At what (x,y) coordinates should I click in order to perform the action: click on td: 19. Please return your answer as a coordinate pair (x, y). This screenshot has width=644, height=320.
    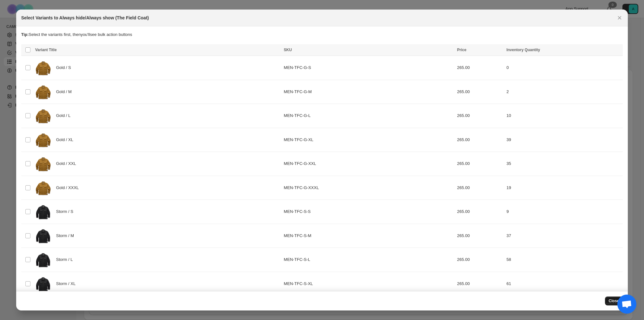
    Looking at the image, I should click on (564, 188).